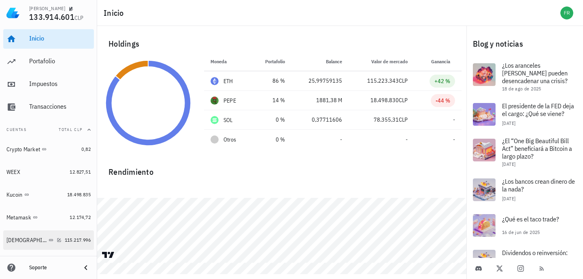  I want to click on span: ¿El “One Big Beautiful Bill Act” beneficiará a Bitcoin a largo plazo?, so click(537, 148).